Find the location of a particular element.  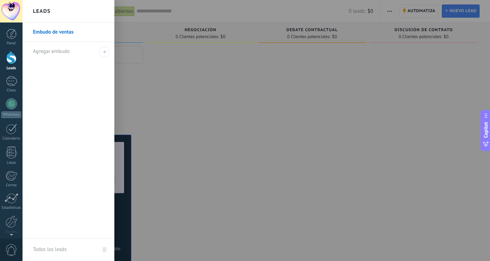

div: WhatsApp is located at coordinates (11, 115).